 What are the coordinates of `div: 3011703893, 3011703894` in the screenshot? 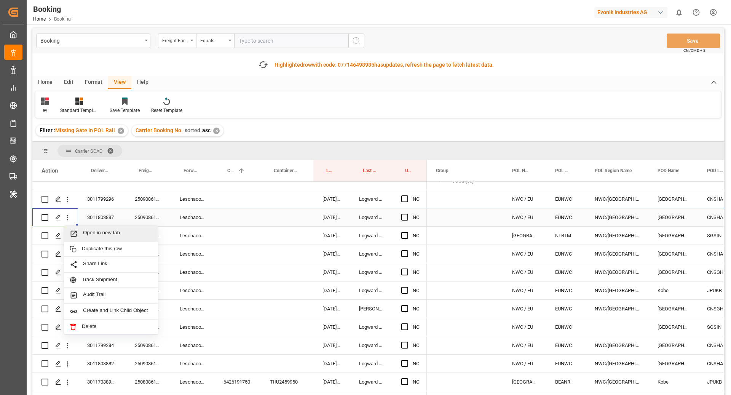 It's located at (102, 381).